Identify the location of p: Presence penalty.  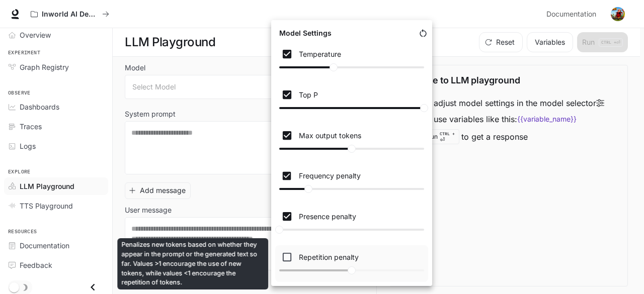
(327, 216).